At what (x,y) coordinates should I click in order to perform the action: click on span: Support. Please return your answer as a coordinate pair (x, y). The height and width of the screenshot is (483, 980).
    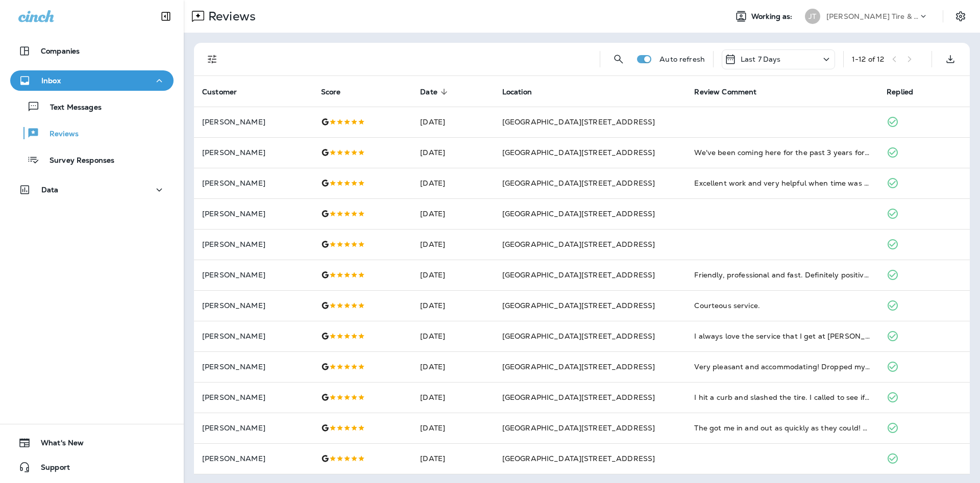
    Looking at the image, I should click on (50, 470).